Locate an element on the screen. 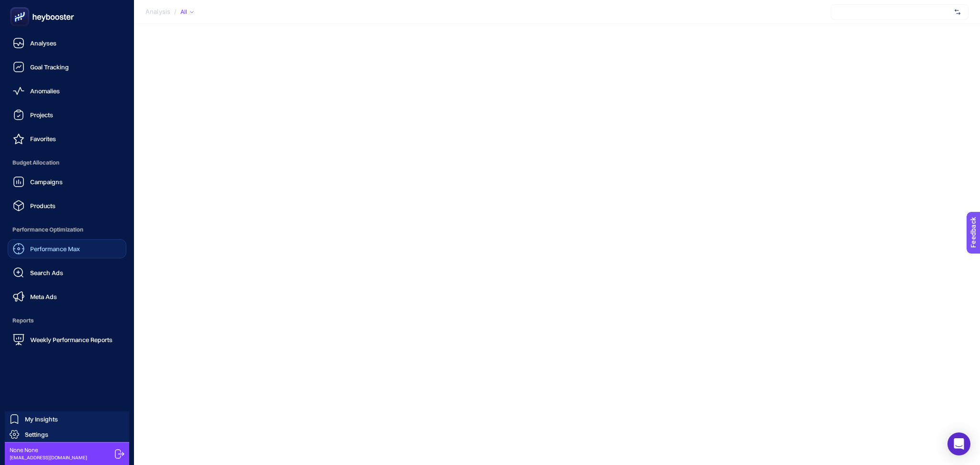 Image resolution: width=980 pixels, height=465 pixels. a: My Insights is located at coordinates (67, 419).